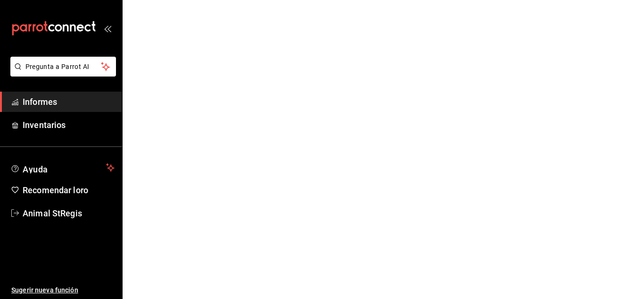 The image size is (644, 299). I want to click on font: Recomendar loro, so click(55, 190).